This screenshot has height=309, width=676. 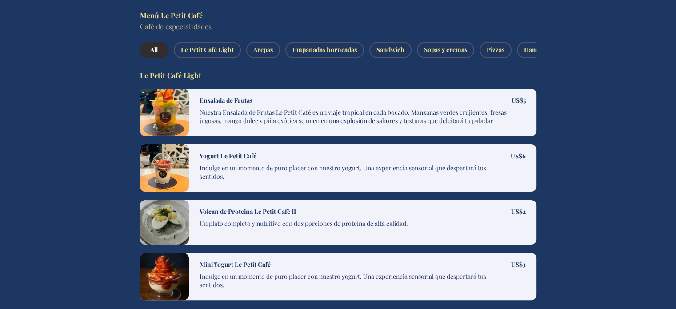 I want to click on p: US$ 3, so click(x=518, y=264).